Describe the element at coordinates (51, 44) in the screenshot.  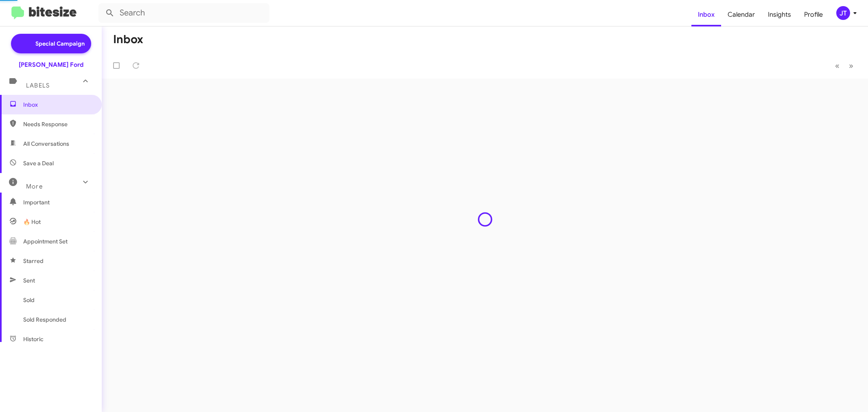
I see `a: Special Campaign` at that location.